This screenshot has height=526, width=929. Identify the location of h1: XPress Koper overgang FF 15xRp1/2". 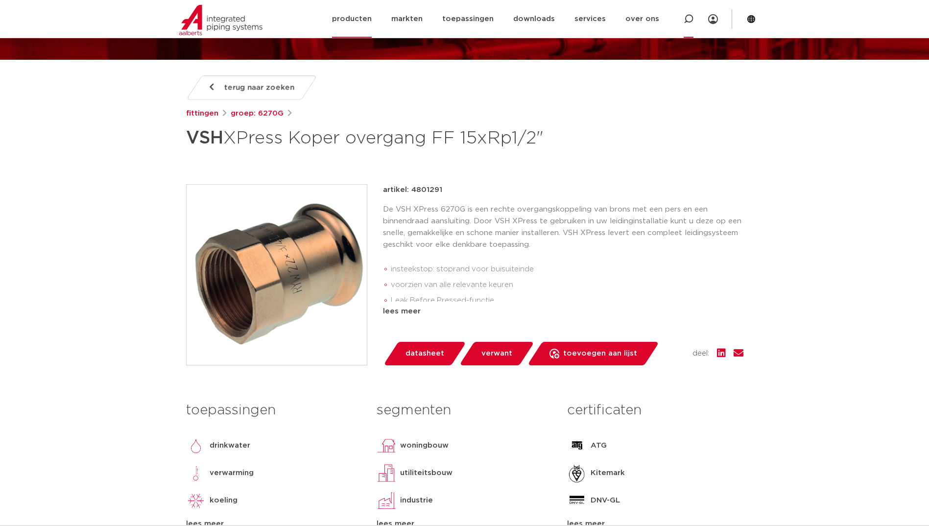
(370, 138).